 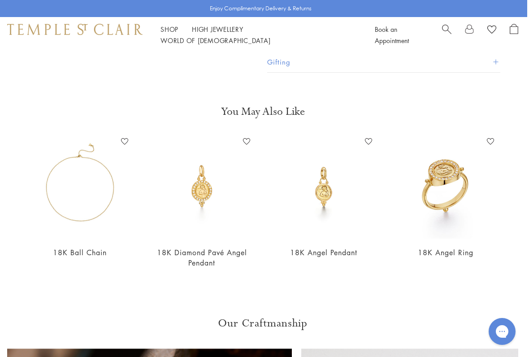 I want to click on a: Open Shopping Bag, so click(x=514, y=35).